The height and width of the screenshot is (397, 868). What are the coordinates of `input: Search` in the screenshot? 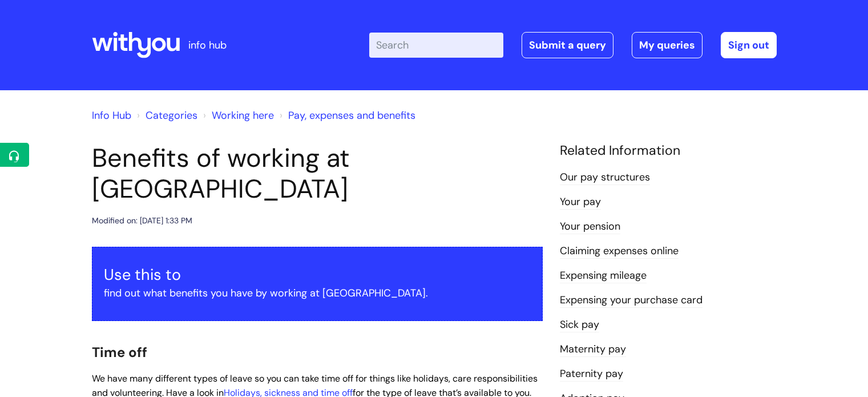 It's located at (436, 45).